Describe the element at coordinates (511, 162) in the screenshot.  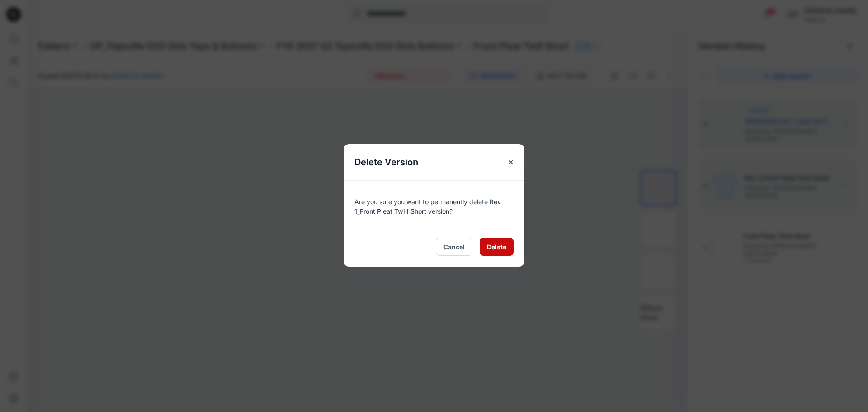
I see `button: Close` at that location.